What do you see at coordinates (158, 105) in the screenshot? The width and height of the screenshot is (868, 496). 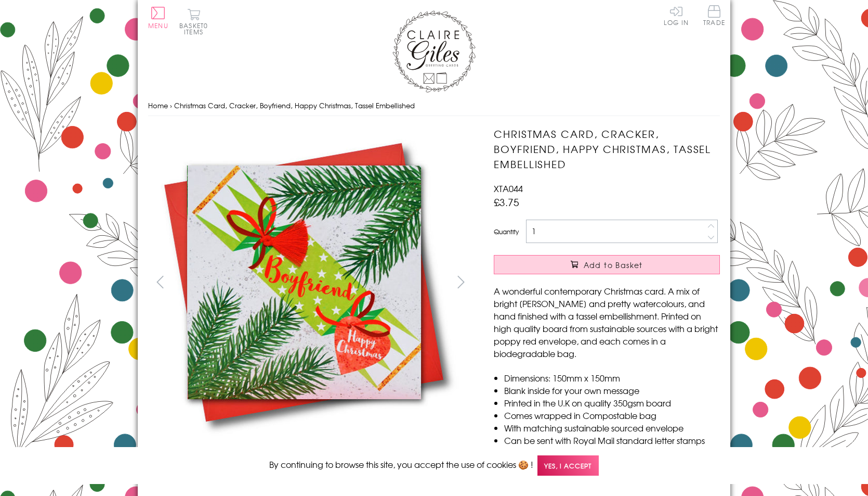 I see `a: Home` at bounding box center [158, 105].